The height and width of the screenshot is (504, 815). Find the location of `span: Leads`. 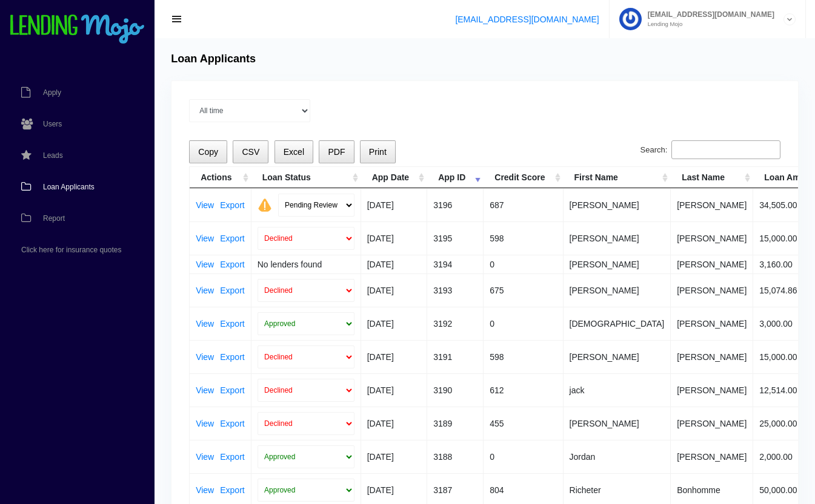

span: Leads is located at coordinates (53, 156).